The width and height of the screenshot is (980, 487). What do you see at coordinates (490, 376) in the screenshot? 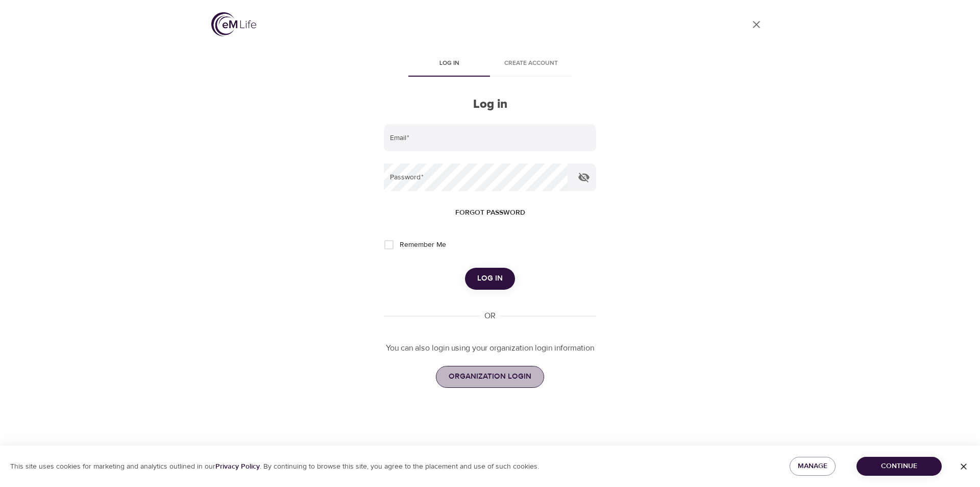
I see `a: ORGANIZATION LOGIN` at bounding box center [490, 376].